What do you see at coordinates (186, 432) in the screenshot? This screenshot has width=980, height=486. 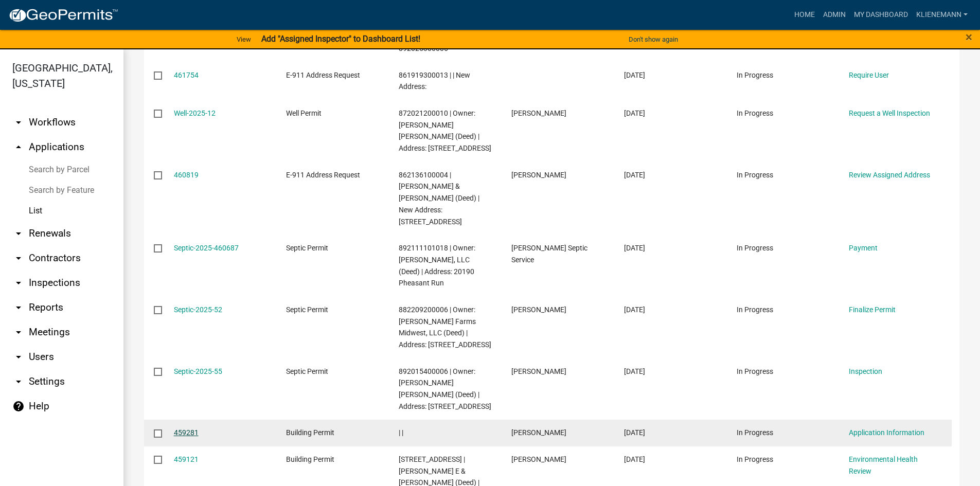 I see `a: 459281` at bounding box center [186, 432].